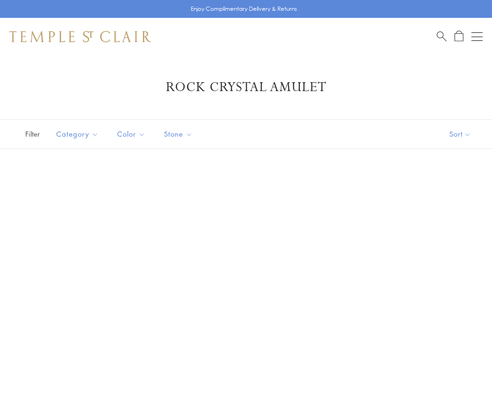 The image size is (492, 417). What do you see at coordinates (180, 134) in the screenshot?
I see `span: Stone` at bounding box center [180, 134].